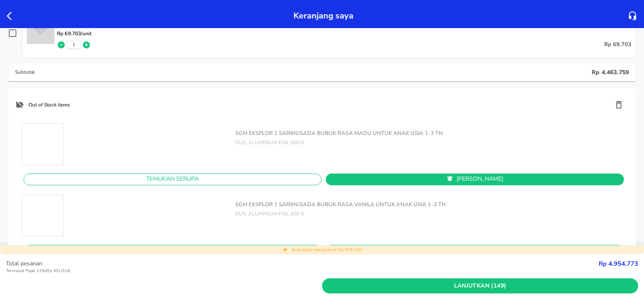 The width and height of the screenshot is (644, 306). Describe the element at coordinates (480, 286) in the screenshot. I see `span: Lanjutkan (149)` at that location.